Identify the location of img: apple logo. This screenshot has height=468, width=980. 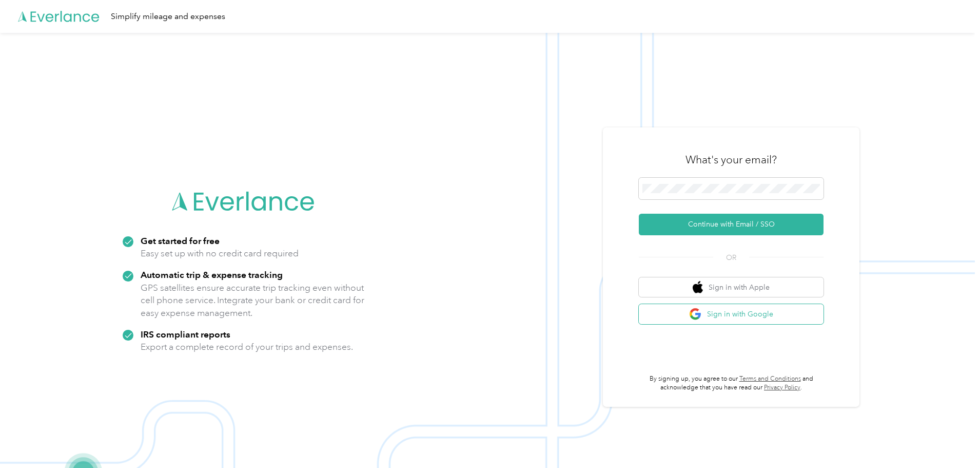
(698, 287).